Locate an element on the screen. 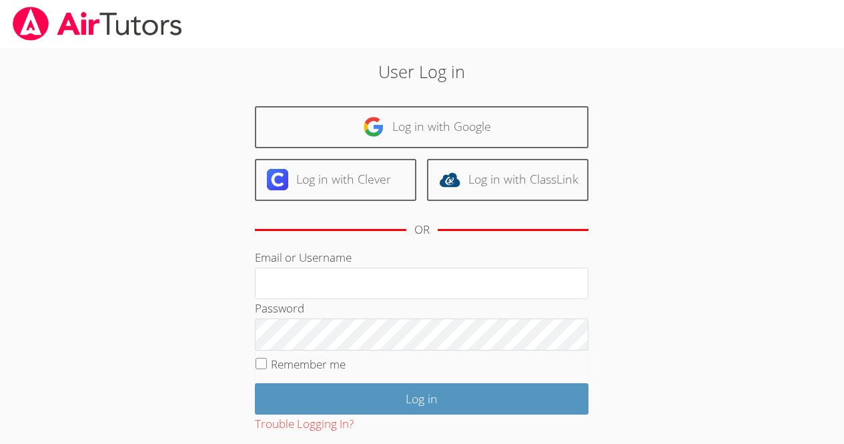 Image resolution: width=844 pixels, height=444 pixels. img: classlink-logo-d6bb404cc1216ec64c9a2012d9dc4662098be43eaf13dc465df04b49fa7ab582.svg is located at coordinates (450, 180).